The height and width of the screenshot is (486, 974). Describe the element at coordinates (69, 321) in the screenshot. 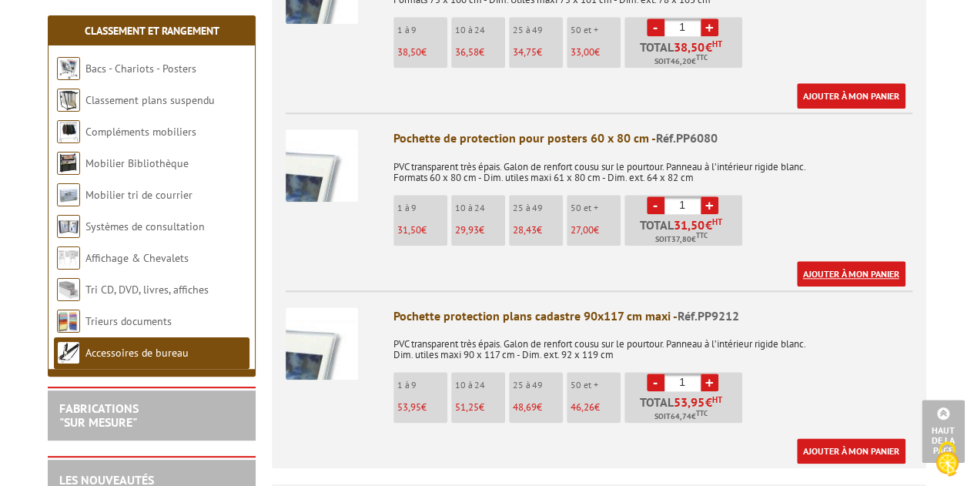

I see `img: Trieurs documents` at that location.